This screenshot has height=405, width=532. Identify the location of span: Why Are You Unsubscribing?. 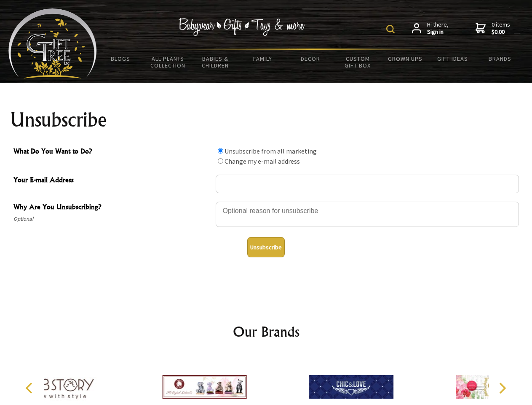
(112, 207).